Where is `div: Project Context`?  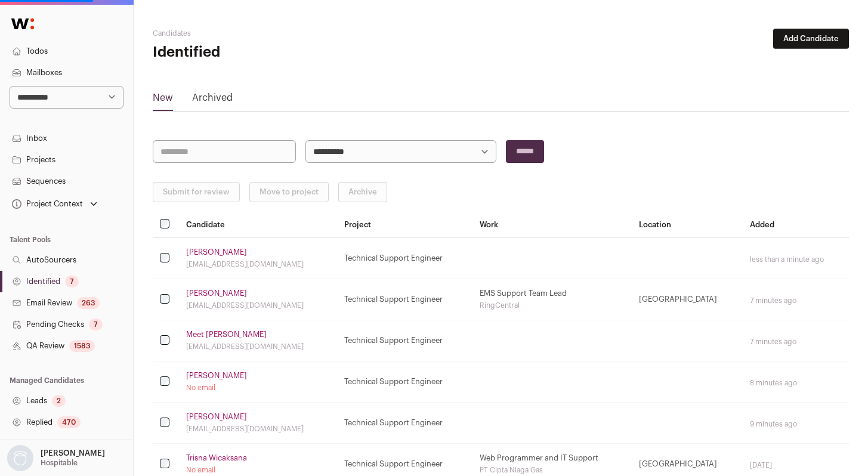 div: Project Context is located at coordinates (46, 204).